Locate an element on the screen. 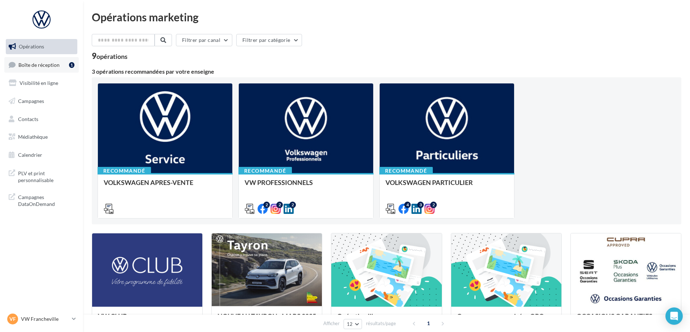 The width and height of the screenshot is (690, 332). button: Filtrer par canal is located at coordinates (204, 40).